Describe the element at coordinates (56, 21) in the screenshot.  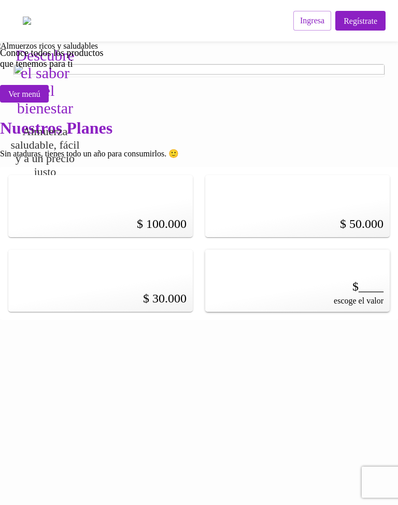
I see `img: logo.png` at that location.